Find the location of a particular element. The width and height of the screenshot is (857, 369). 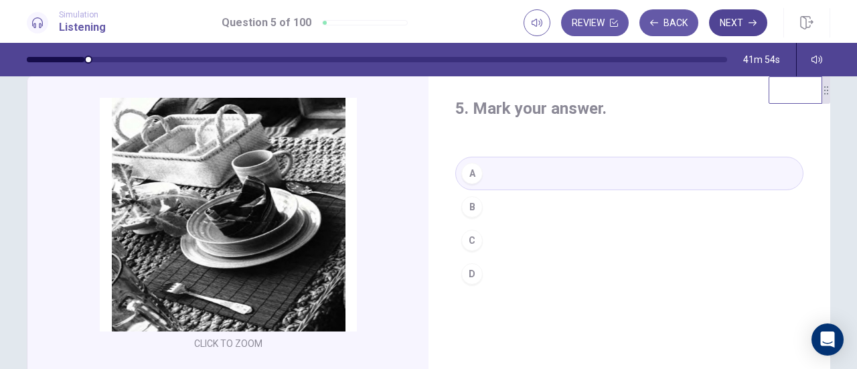

button: Next is located at coordinates (738, 23).